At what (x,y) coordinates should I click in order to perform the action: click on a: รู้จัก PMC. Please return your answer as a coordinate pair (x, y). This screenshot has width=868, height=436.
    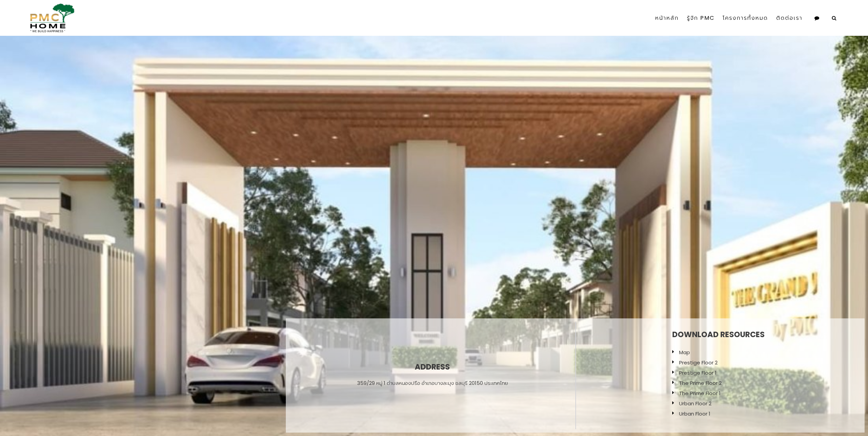
    Looking at the image, I should click on (700, 18).